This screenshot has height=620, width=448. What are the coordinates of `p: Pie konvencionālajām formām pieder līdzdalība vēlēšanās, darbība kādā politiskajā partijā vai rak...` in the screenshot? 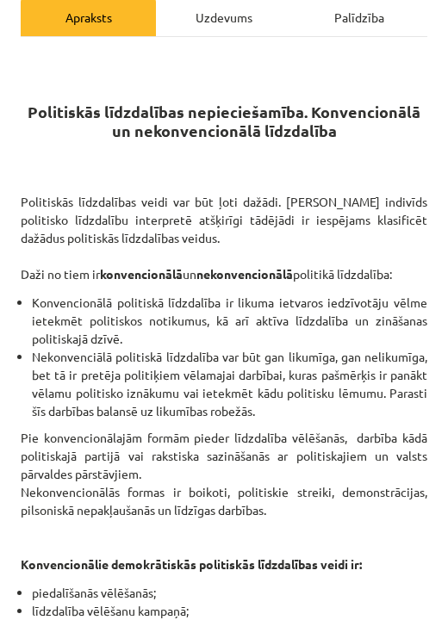 It's located at (224, 501).